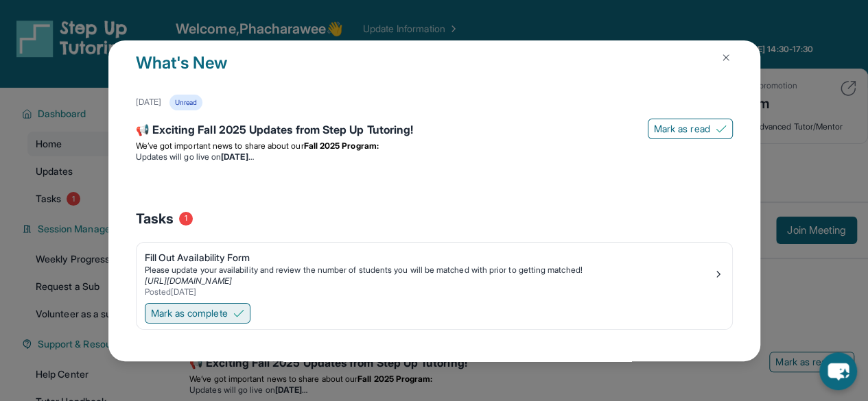  Describe the element at coordinates (682, 129) in the screenshot. I see `span: Mark as read` at that location.